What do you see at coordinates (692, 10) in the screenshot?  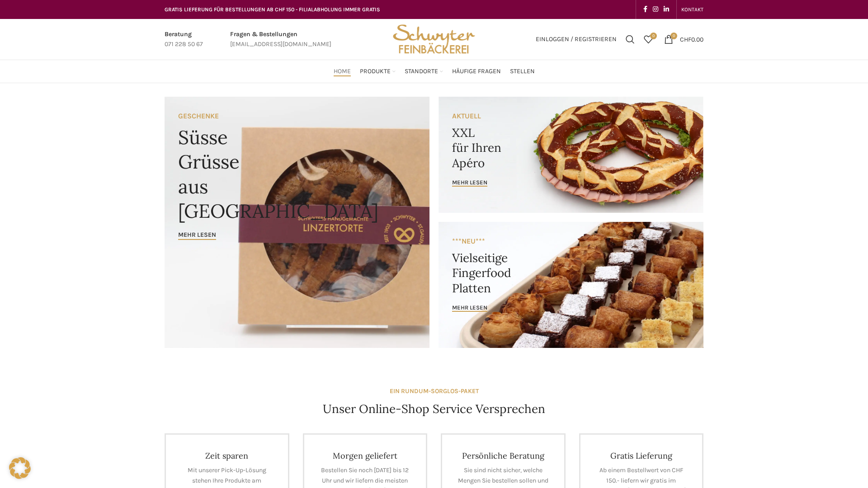 I see `div: Secondary navigation` at bounding box center [692, 10].